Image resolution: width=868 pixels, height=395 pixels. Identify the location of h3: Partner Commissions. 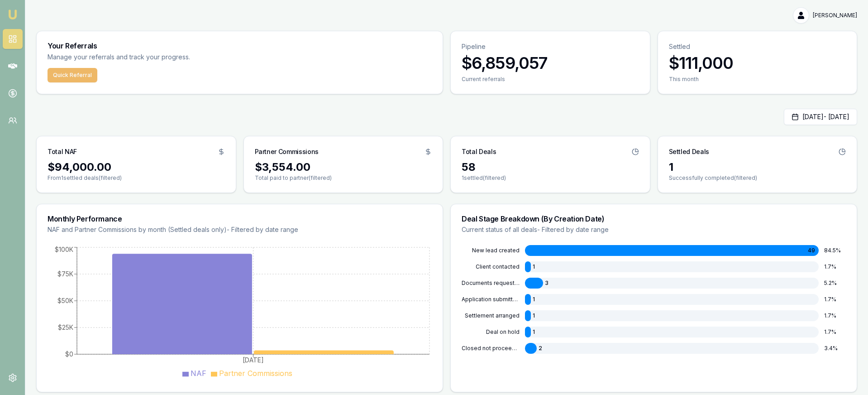
(286, 152).